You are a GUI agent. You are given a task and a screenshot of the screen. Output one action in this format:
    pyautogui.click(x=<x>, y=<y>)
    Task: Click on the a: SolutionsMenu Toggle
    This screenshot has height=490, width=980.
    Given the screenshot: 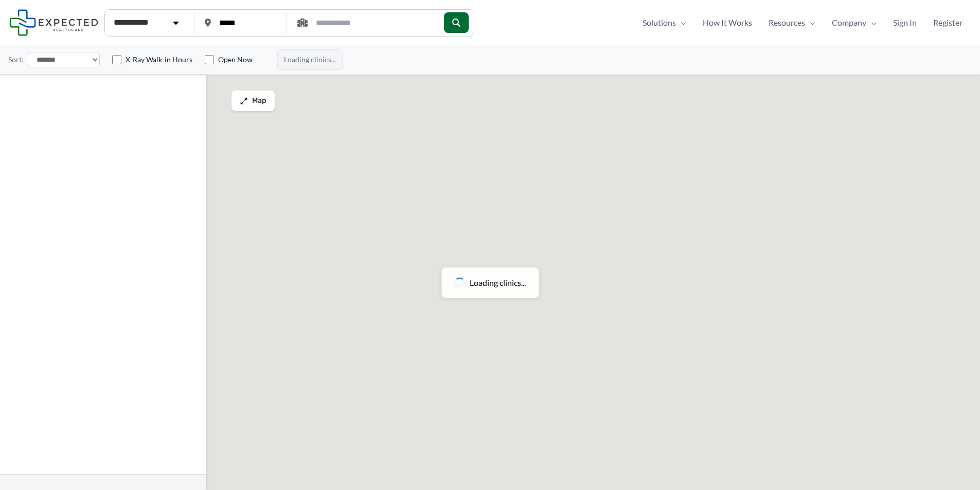 What is the action you would take?
    pyautogui.click(x=665, y=22)
    